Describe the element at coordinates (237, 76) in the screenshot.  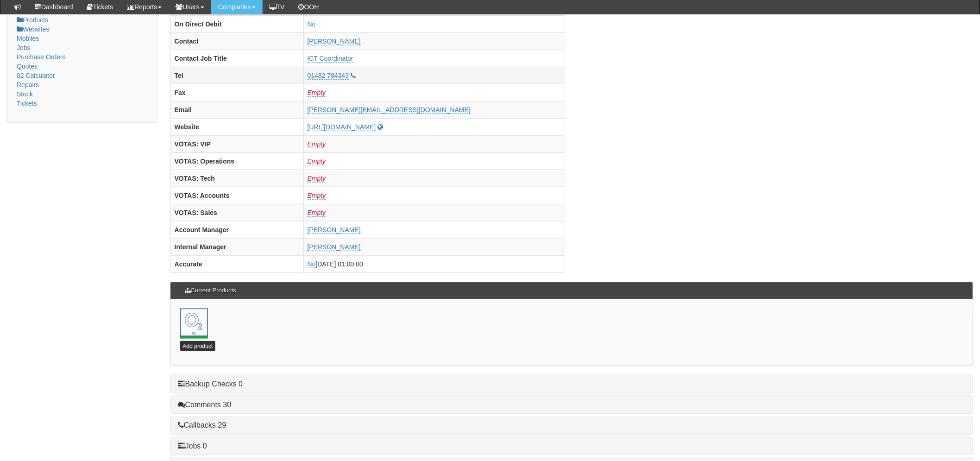
I see `th: Tel` at that location.